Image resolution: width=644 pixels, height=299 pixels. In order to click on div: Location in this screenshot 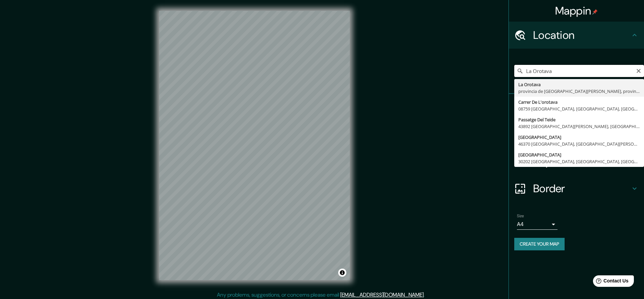, I will do `click(576, 35)`.